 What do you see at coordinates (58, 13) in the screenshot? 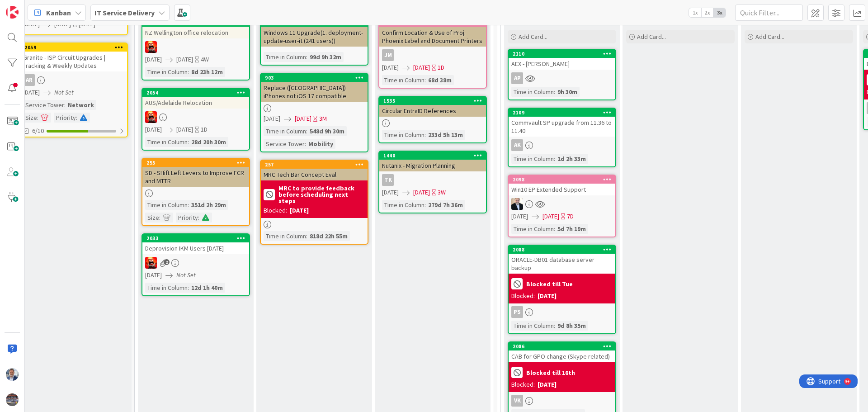
I see `span: Kanban` at bounding box center [58, 13].